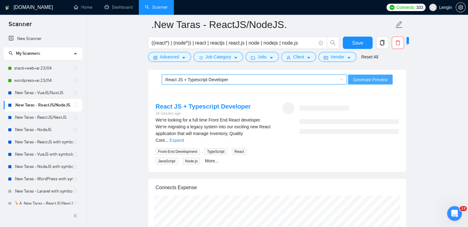  What do you see at coordinates (299, 57) in the screenshot?
I see `button: userClientcaret-down` at bounding box center [299, 57].